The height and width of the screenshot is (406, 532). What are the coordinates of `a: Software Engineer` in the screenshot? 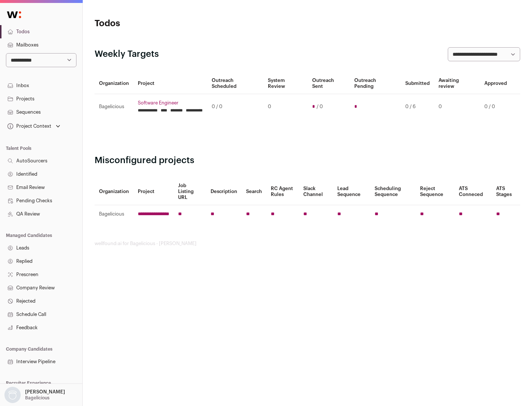 It's located at (170, 103).